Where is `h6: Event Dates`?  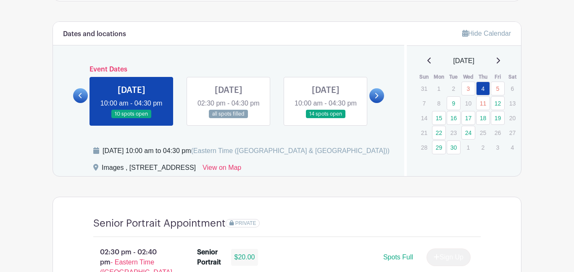 h6: Event Dates is located at coordinates (229, 69).